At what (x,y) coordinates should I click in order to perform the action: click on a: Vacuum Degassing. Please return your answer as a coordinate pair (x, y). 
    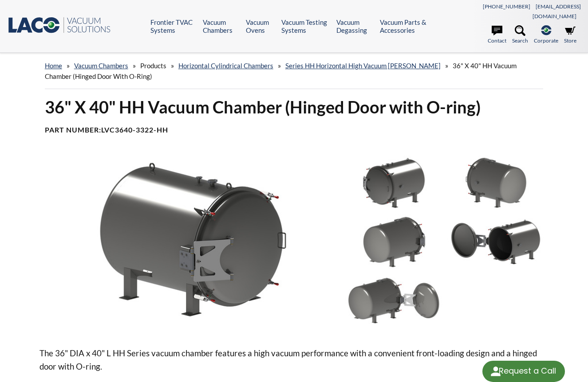
    Looking at the image, I should click on (355, 26).